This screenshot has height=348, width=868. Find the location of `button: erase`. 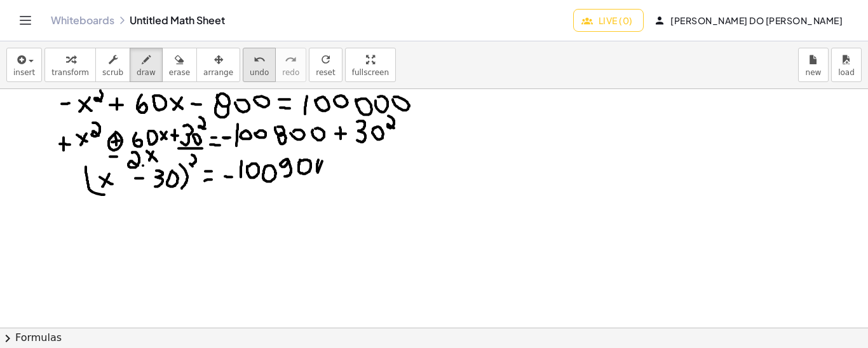

button: erase is located at coordinates (179, 65).